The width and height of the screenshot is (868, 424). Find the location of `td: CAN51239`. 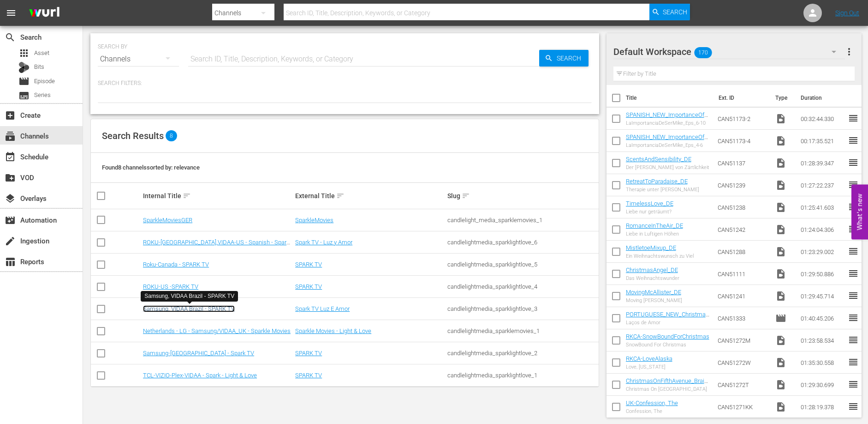

td: CAN51239 is located at coordinates (743, 186).